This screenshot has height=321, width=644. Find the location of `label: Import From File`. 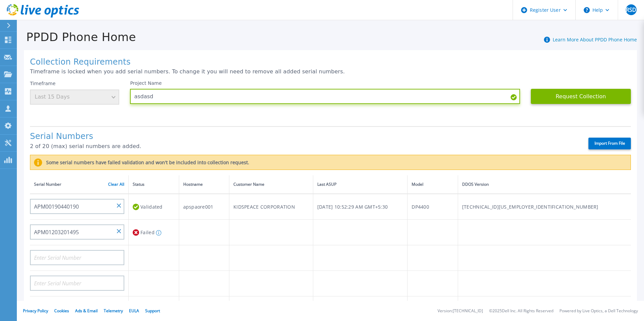

label: Import From File is located at coordinates (609, 143).